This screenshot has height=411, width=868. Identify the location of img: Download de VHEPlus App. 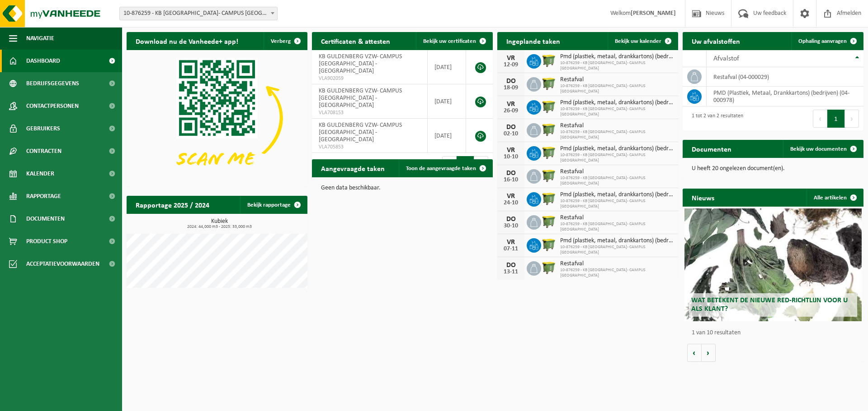
(217, 118).